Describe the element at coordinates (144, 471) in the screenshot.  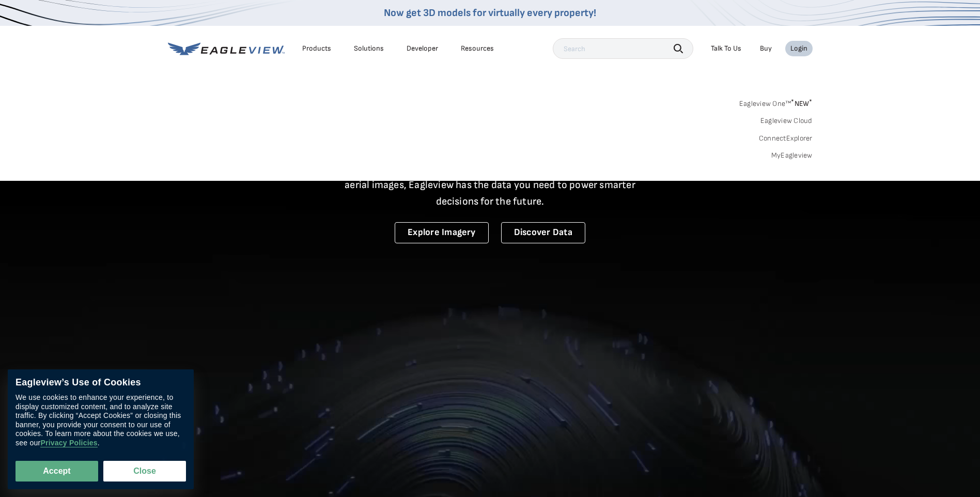
I see `button: Close` at that location.